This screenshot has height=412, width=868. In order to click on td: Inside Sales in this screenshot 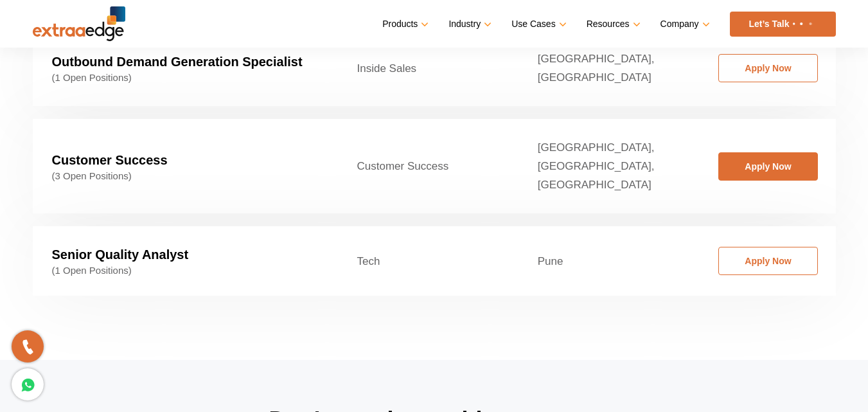, I will do `click(428, 68)`.